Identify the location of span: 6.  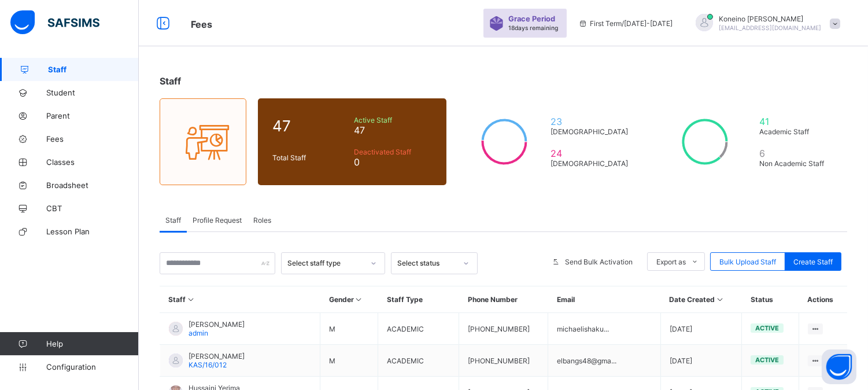
(796, 153).